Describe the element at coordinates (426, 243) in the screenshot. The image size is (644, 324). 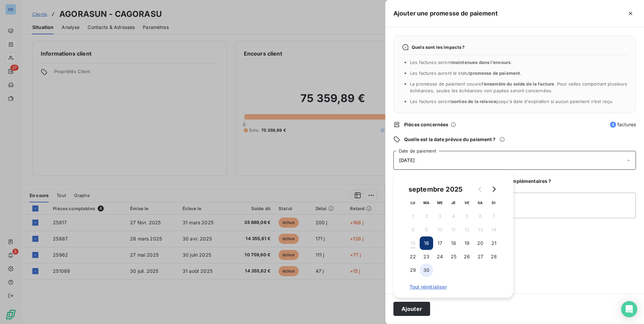
I see `button: 16` at that location.